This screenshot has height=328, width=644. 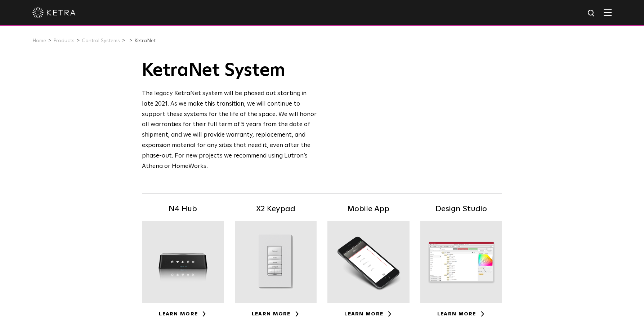 I want to click on a: Home, so click(x=39, y=41).